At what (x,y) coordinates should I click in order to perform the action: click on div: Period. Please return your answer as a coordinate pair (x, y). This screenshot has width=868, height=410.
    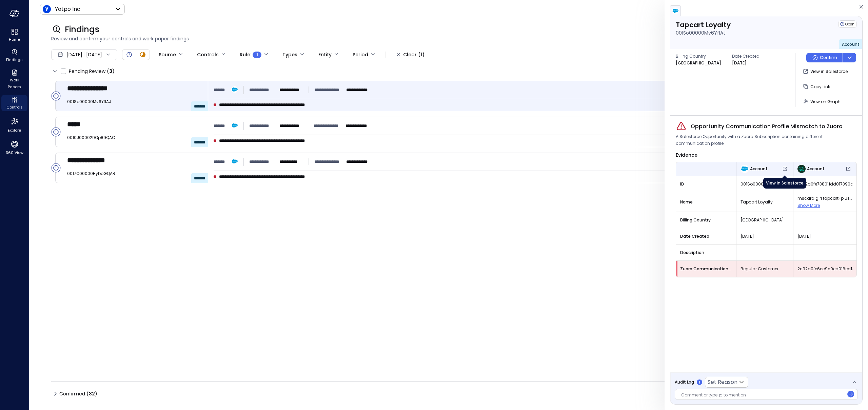
    Looking at the image, I should click on (360, 54).